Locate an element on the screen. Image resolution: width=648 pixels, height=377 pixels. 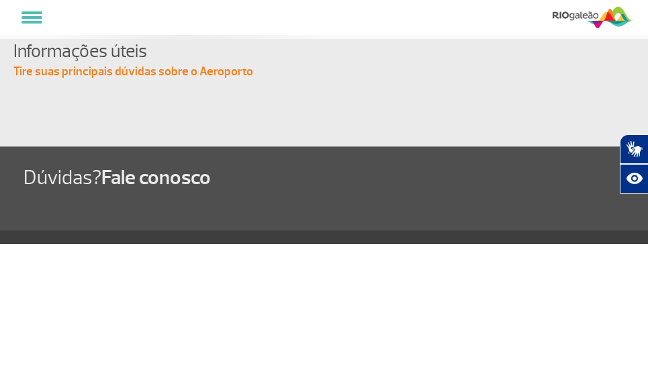
p: Tire suas principais dúvidas sobre o Aeroporto is located at coordinates (330, 72).